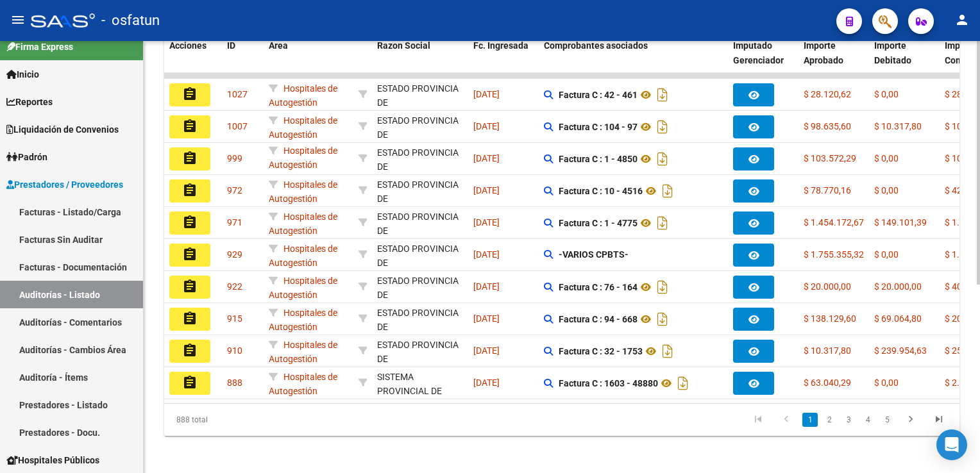 This screenshot has height=473, width=980. I want to click on span: Padrón, so click(27, 157).